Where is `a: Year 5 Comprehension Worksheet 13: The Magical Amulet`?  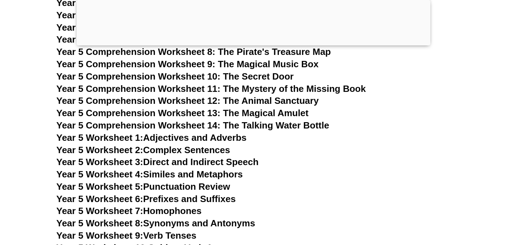 a: Year 5 Comprehension Worksheet 13: The Magical Amulet is located at coordinates (182, 113).